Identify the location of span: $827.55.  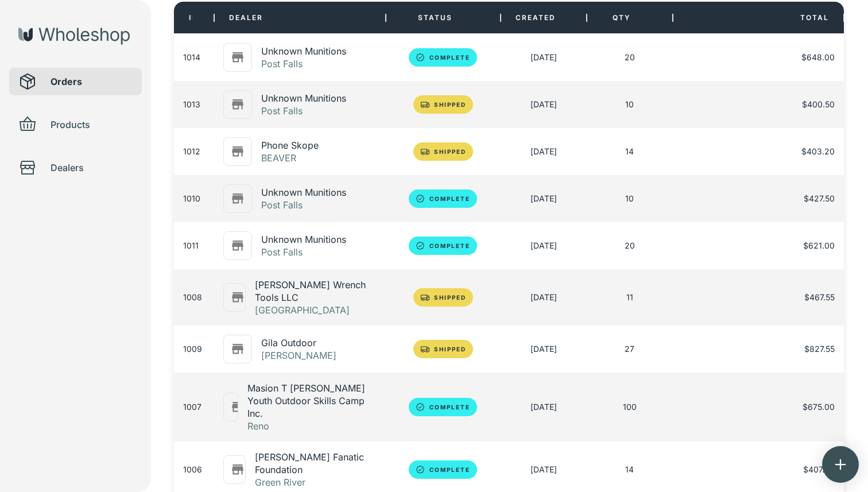
(819, 349).